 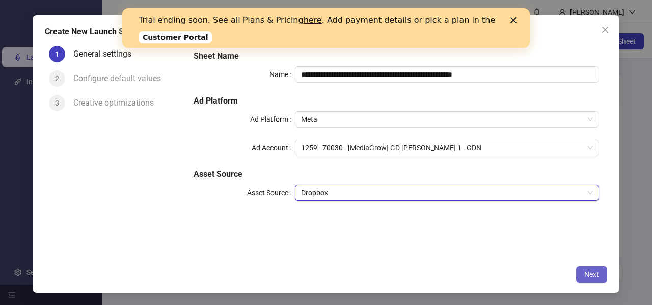 I want to click on label: Asset Source, so click(x=271, y=193).